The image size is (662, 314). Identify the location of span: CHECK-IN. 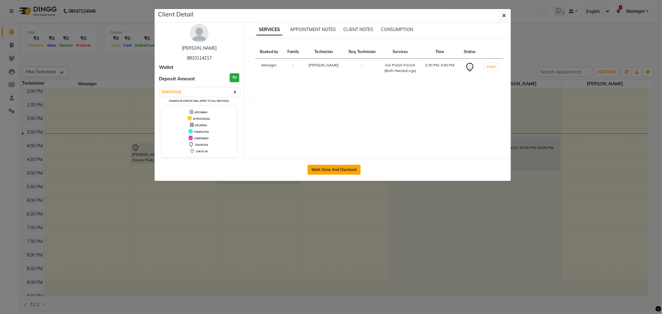
(202, 151).